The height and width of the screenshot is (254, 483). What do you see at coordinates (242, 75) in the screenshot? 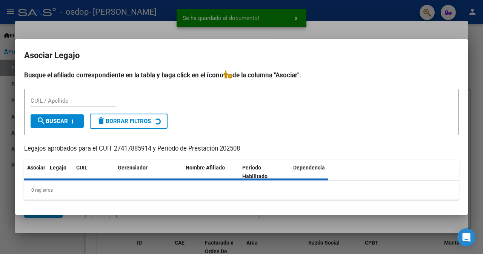
I see `h4: Busque el afiliado correspondiente en la tabla y haga click en el ícono de la columna "Asociar".` at bounding box center [242, 75].